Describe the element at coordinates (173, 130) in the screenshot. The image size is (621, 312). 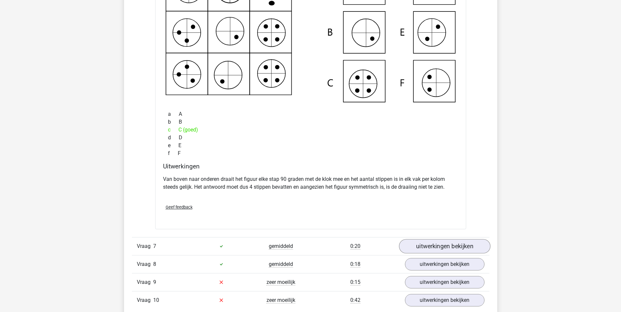
I see `span: c` at that location.